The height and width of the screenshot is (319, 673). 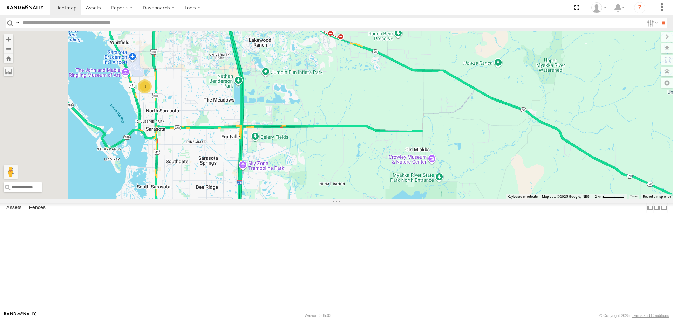 I want to click on a: Visit our Website, so click(x=20, y=316).